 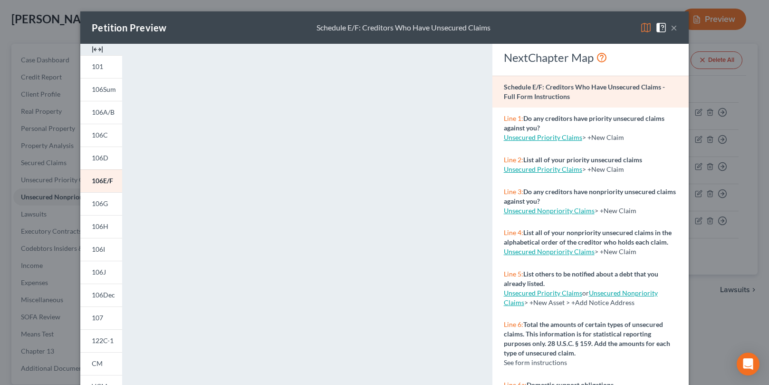 What do you see at coordinates (583, 159) in the screenshot?
I see `strong: List all of your priority unsecured claims` at bounding box center [583, 159].